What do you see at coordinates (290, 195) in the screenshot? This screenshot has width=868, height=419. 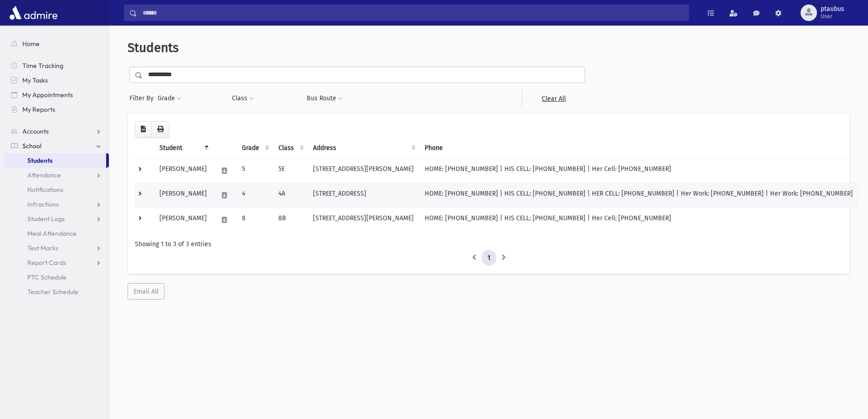 I see `td: 4A` at bounding box center [290, 195].